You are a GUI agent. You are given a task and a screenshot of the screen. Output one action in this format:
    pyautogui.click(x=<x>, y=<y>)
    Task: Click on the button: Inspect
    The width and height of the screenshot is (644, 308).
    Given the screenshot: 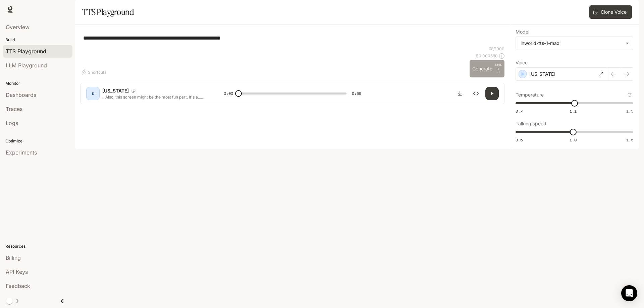 What is the action you would take?
    pyautogui.click(x=476, y=94)
    